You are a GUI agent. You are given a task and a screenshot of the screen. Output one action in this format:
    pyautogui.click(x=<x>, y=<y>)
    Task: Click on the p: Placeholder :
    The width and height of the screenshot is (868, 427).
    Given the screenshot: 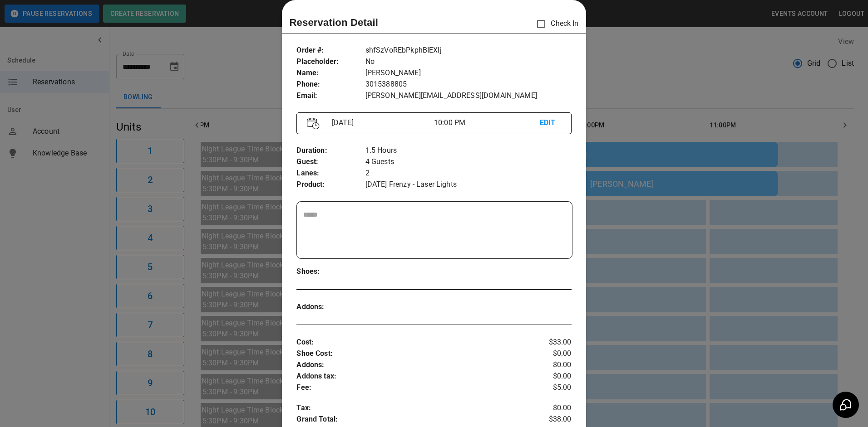 What is the action you would take?
    pyautogui.click(x=331, y=62)
    